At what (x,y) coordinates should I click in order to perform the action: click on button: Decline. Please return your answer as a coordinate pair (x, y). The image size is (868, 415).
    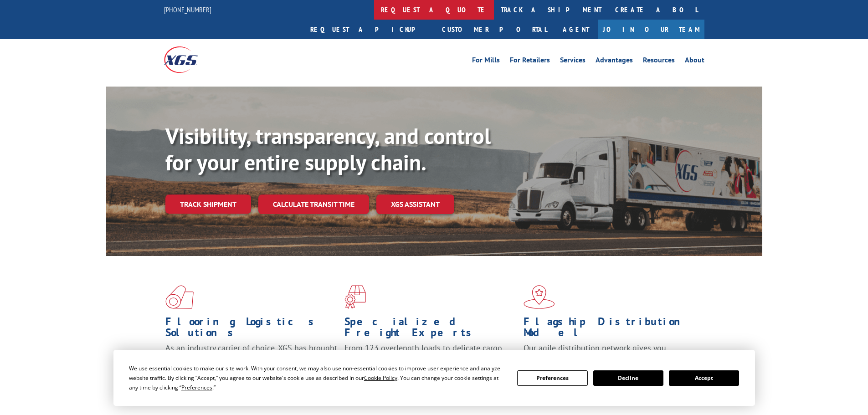
    Looking at the image, I should click on (628, 378).